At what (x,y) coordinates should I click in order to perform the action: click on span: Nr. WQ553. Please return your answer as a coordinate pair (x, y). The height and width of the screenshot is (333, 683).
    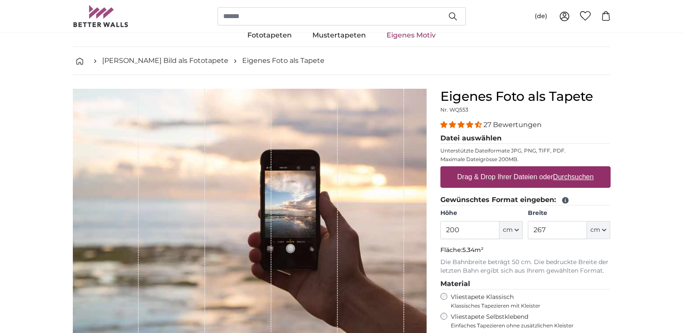
    Looking at the image, I should click on (454, 109).